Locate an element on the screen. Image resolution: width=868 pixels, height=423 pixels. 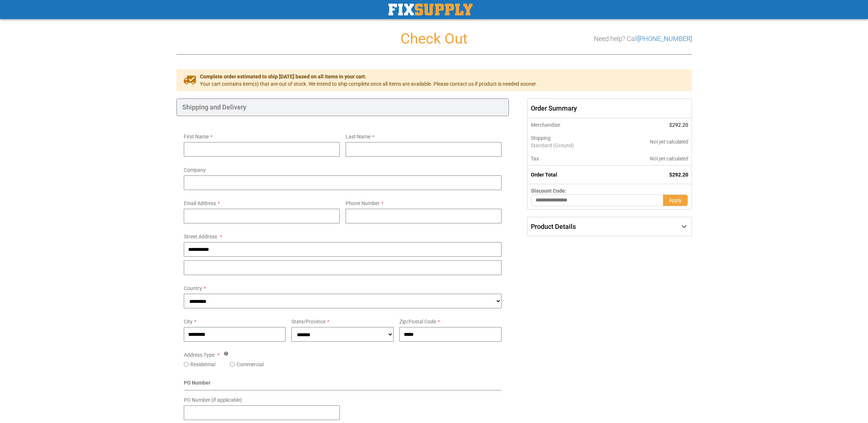
h3: Need help? Call is located at coordinates (643, 39).